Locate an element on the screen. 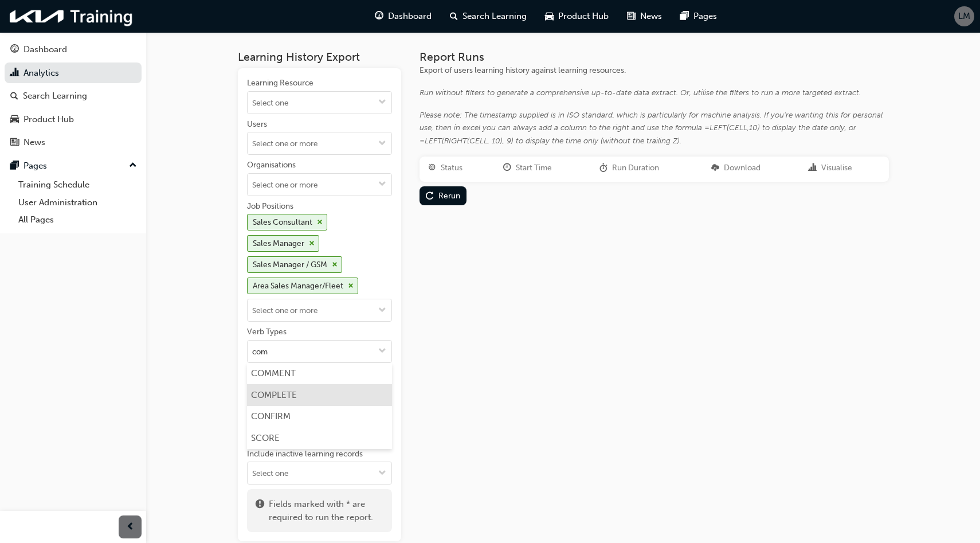  div: Start Time is located at coordinates (534, 168).